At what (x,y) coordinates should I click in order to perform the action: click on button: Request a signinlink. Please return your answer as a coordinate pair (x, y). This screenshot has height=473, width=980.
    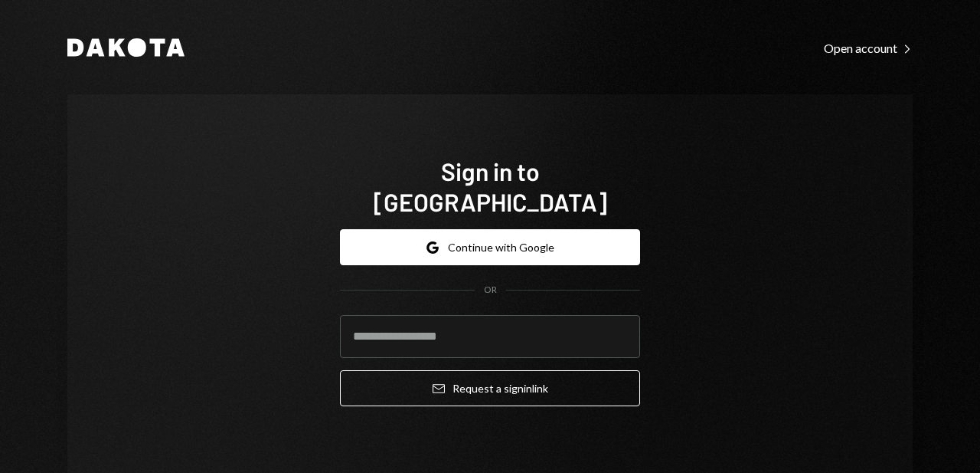
    Looking at the image, I should click on (490, 388).